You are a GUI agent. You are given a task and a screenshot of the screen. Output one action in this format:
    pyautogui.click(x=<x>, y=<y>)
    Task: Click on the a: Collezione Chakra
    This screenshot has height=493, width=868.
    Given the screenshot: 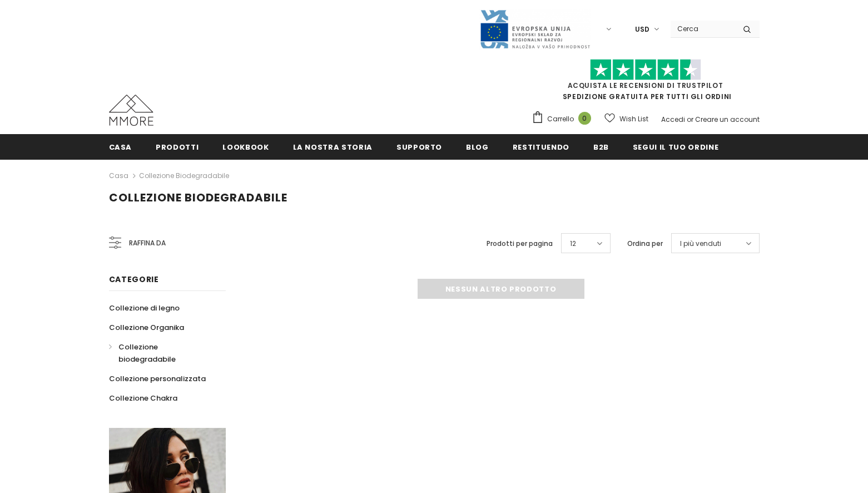 What is the action you would take?
    pyautogui.click(x=143, y=398)
    